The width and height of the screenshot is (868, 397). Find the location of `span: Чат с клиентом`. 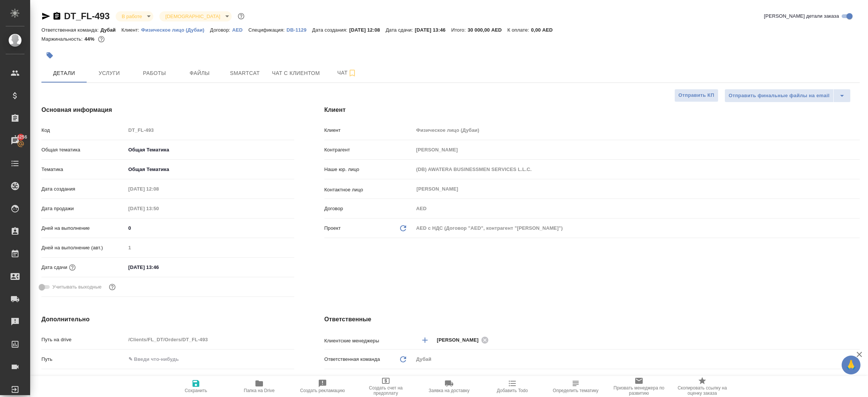

span: Чат с клиентом is located at coordinates (296, 73).